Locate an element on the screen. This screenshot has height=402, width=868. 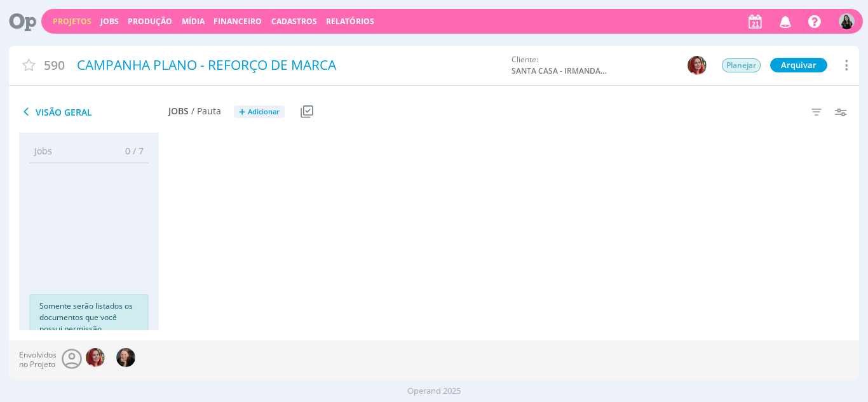
img: V is located at coordinates (846, 21).